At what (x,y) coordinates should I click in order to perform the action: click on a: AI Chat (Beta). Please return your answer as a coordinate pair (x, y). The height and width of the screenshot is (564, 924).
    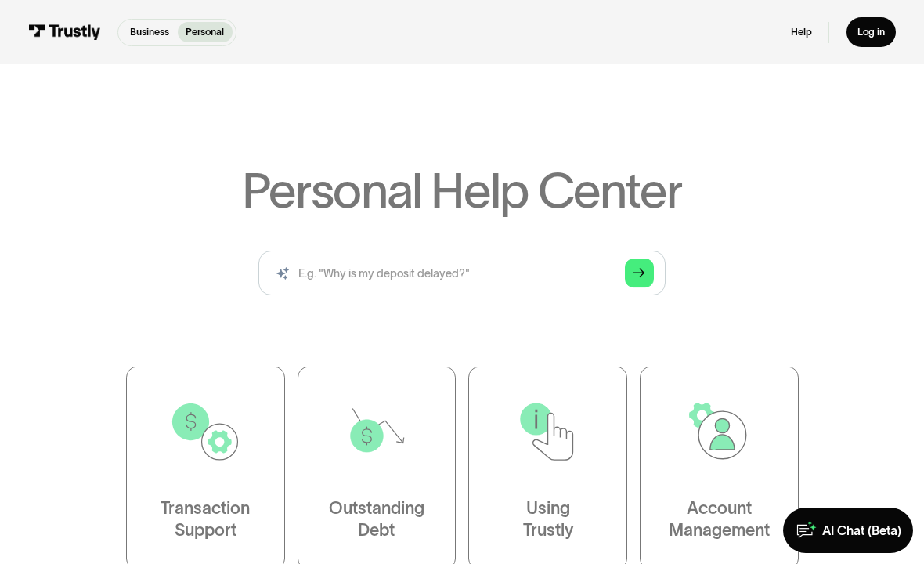
    Looking at the image, I should click on (847, 529).